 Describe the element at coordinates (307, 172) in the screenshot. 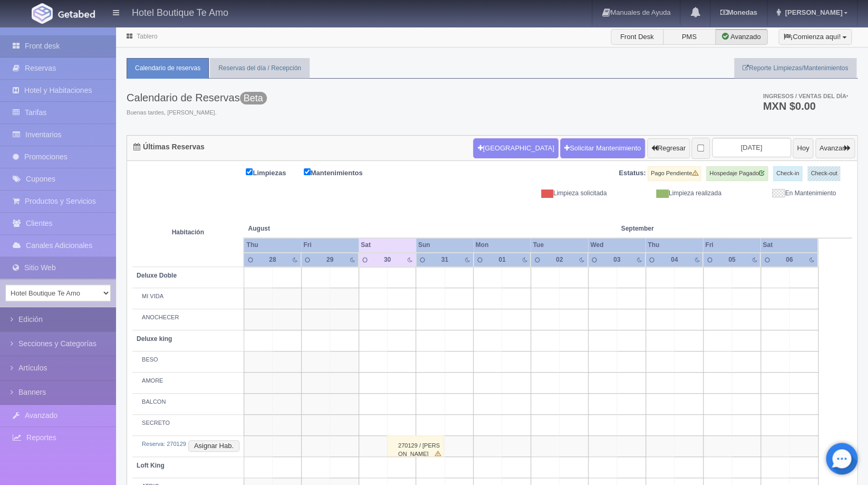

I see `input: Mantenimientos` at that location.